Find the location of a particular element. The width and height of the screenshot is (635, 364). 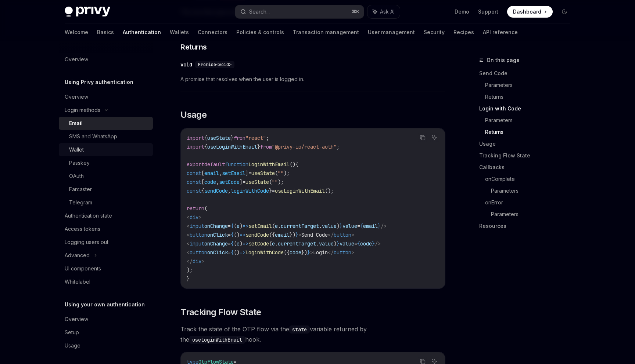

span: On this page is located at coordinates (503, 61).